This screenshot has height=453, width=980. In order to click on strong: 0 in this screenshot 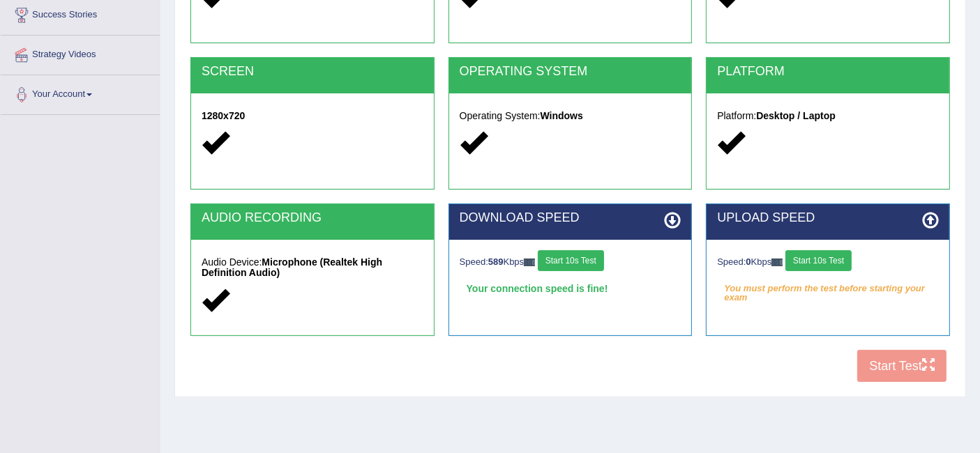, I will do `click(748, 261)`.